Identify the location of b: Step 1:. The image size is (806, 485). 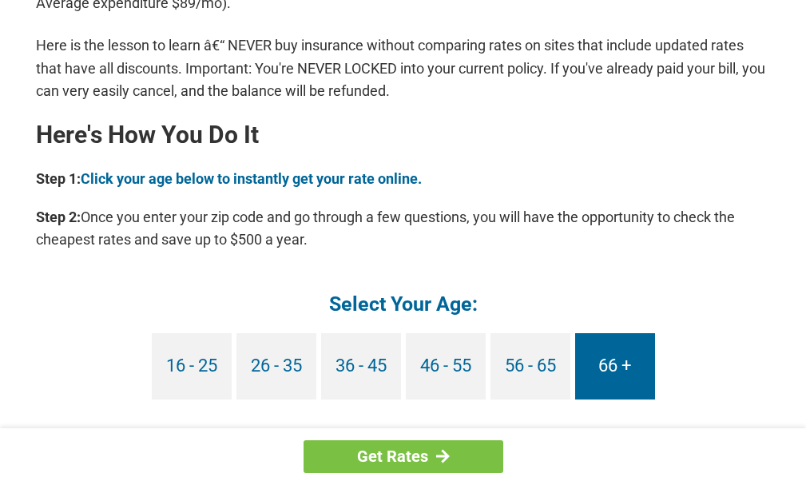
(58, 178).